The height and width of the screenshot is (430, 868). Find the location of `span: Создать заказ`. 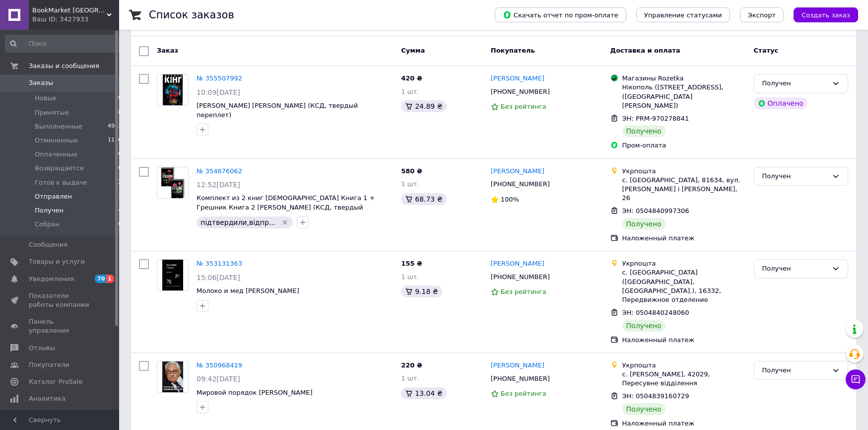

span: Создать заказ is located at coordinates (826, 15).